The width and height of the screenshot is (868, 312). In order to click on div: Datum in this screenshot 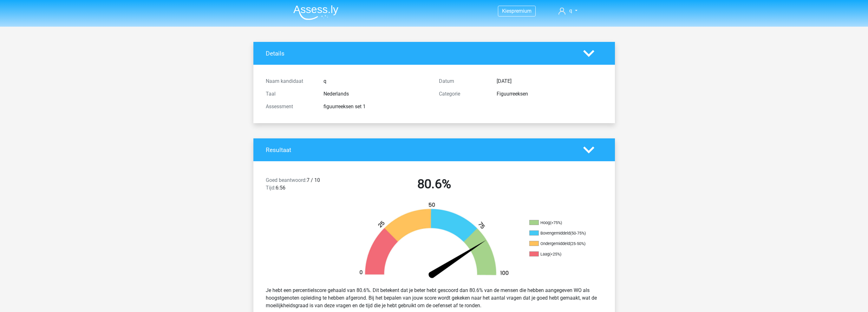, I will do `click(463, 81)`.